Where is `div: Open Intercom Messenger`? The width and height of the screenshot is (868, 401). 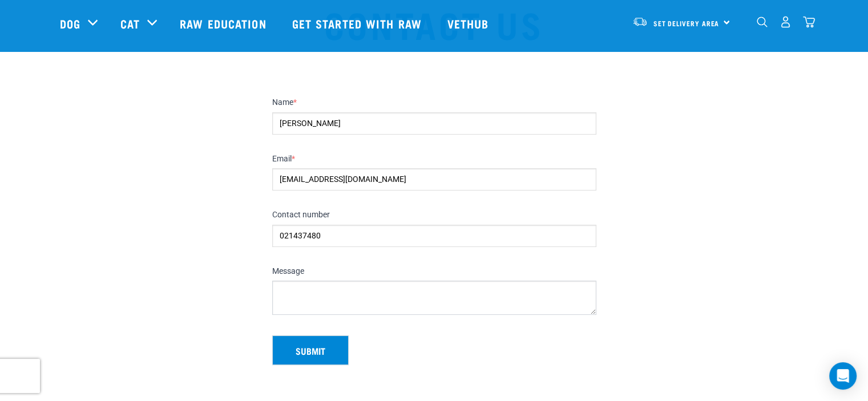
div: Open Intercom Messenger is located at coordinates (843, 376).